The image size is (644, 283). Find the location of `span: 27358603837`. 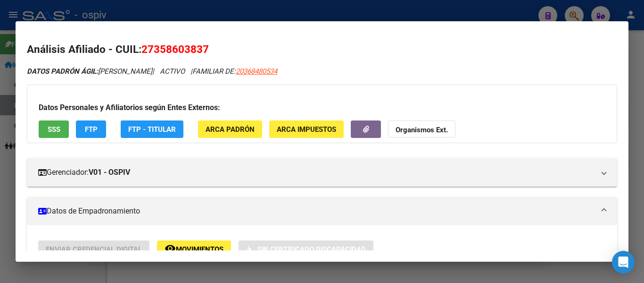

span: 27358603837 is located at coordinates (175, 49).